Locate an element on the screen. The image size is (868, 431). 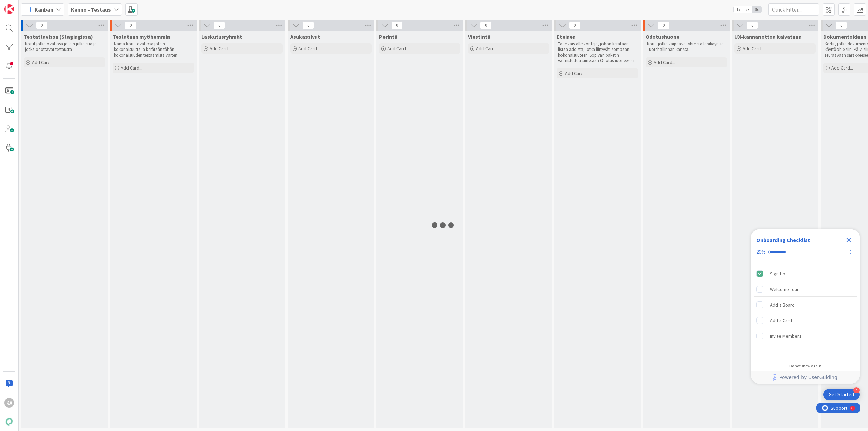
span: Perintä is located at coordinates (388, 37).